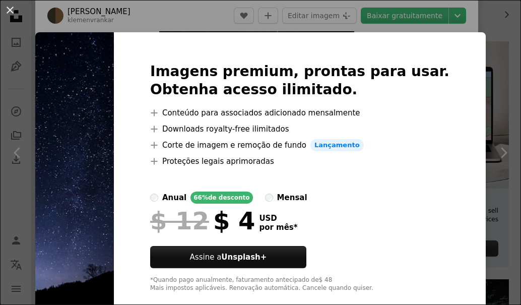  What do you see at coordinates (228, 257) in the screenshot?
I see `button: Assine aUnsplash+` at bounding box center [228, 257].